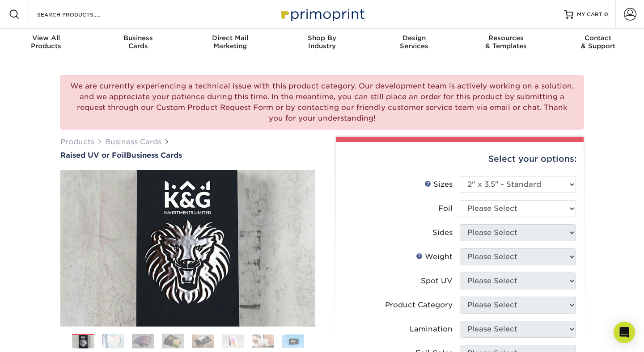 The height and width of the screenshot is (352, 644). Describe the element at coordinates (322, 14) in the screenshot. I see `img: Primoprint` at that location.